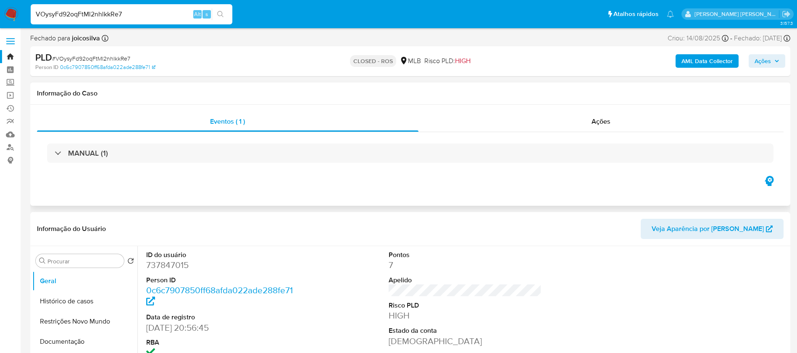  I want to click on input: Procurar, so click(84, 261).